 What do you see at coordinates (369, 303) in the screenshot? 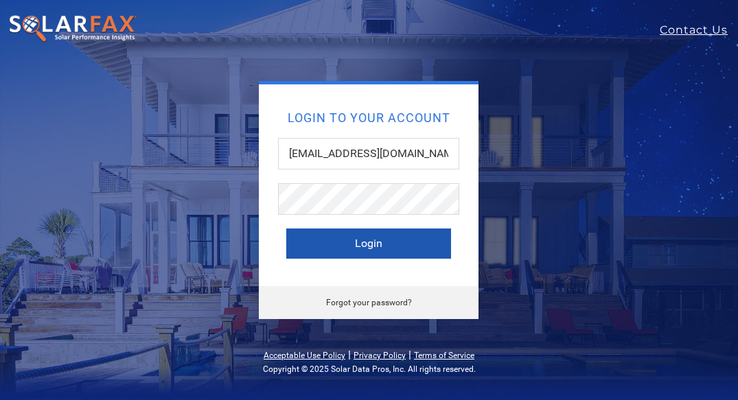
I see `a: Forgot your password?` at bounding box center [369, 303].